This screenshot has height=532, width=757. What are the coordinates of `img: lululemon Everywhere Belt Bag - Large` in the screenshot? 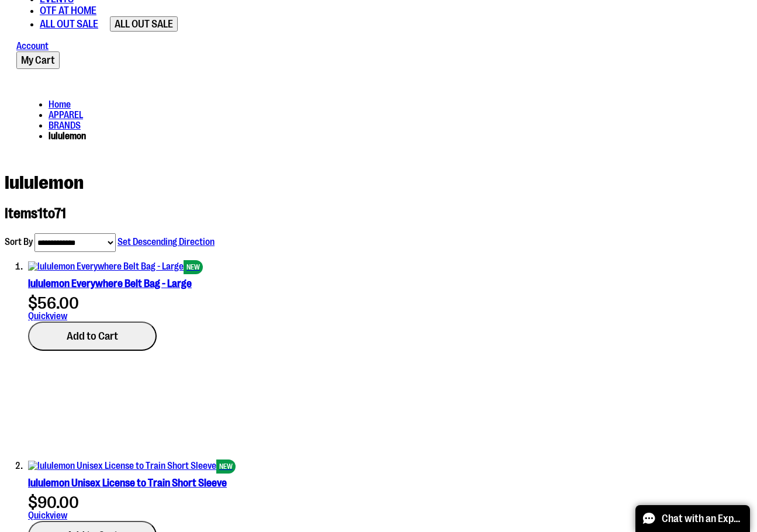 It's located at (106, 266).